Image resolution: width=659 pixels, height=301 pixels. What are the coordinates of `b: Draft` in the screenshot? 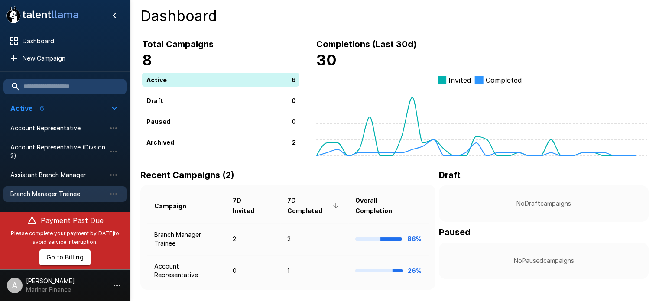 It's located at (450, 175).